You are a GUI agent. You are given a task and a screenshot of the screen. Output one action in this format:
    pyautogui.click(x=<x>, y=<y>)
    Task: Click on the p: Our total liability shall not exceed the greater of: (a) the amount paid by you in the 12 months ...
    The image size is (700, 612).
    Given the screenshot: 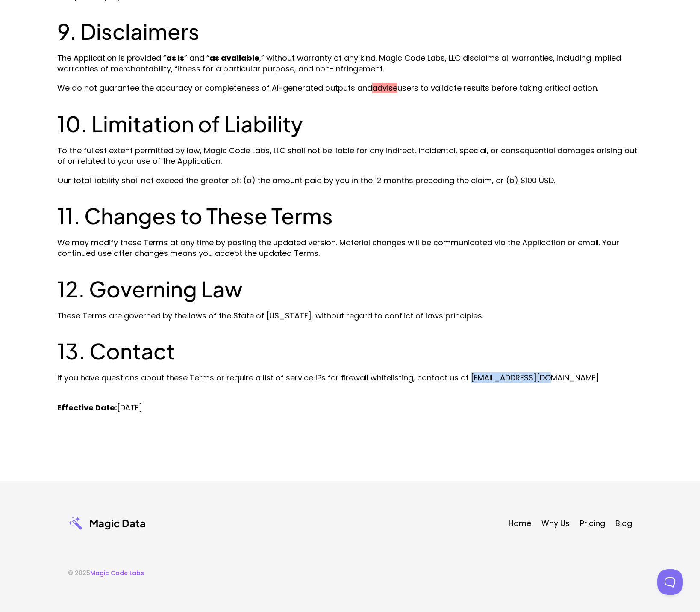 What is the action you would take?
    pyautogui.click(x=350, y=180)
    